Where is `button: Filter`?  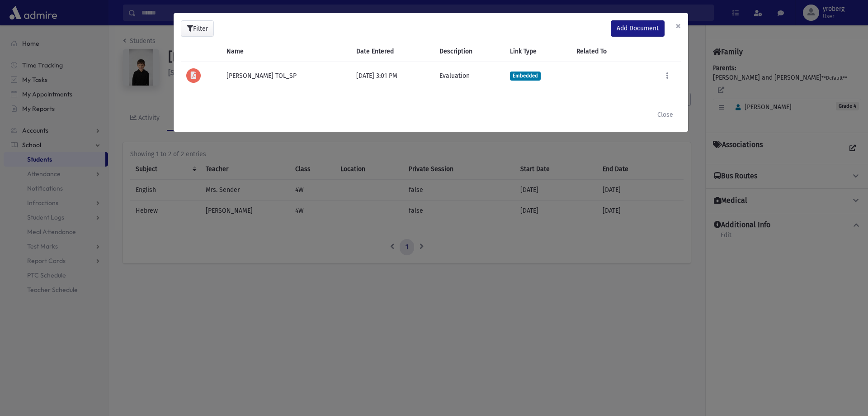
button: Filter is located at coordinates (197, 29).